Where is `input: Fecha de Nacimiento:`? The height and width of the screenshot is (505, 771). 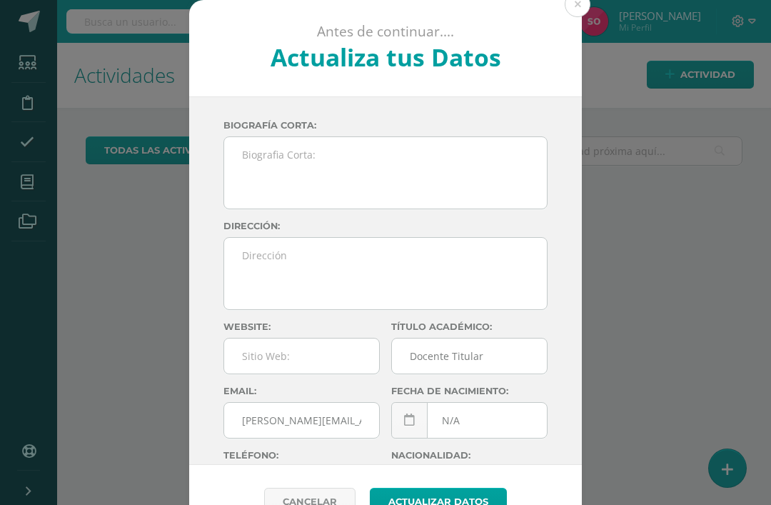
input: Fecha de Nacimiento: is located at coordinates (469, 420).